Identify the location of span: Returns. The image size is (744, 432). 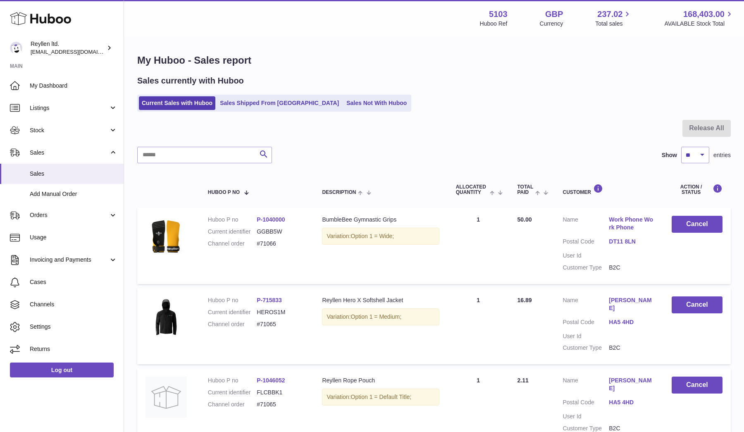
(74, 349).